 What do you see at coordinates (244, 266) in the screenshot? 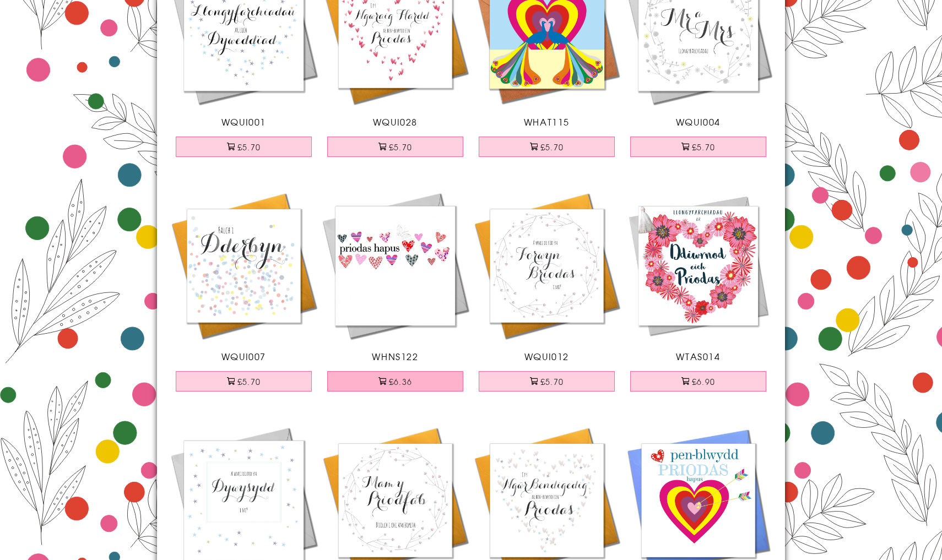
I see `img: Welsh Wedding Card, Dots, Delighted to Accept` at bounding box center [244, 266].